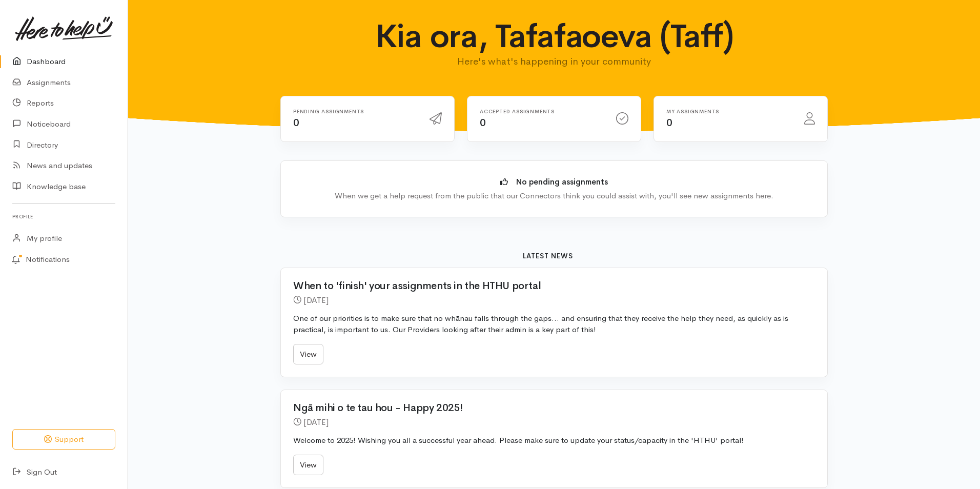 The height and width of the screenshot is (489, 980). Describe the element at coordinates (562, 182) in the screenshot. I see `b: No pending assignments` at that location.